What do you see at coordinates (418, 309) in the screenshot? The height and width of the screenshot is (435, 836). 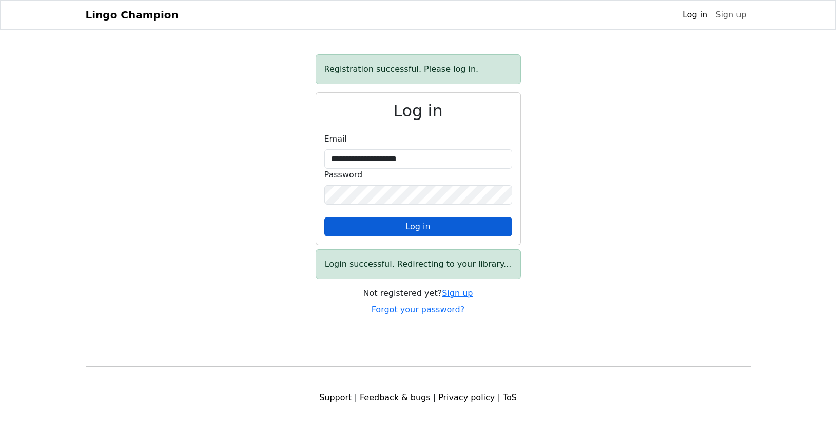 I see `a: Forgot your password?` at bounding box center [418, 309].